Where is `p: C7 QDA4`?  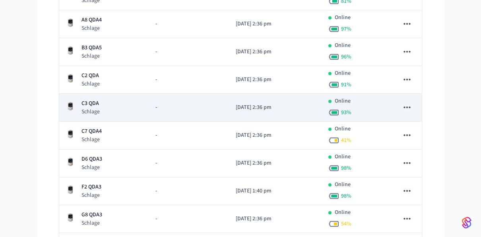 p: C7 QDA4 is located at coordinates (91, 131).